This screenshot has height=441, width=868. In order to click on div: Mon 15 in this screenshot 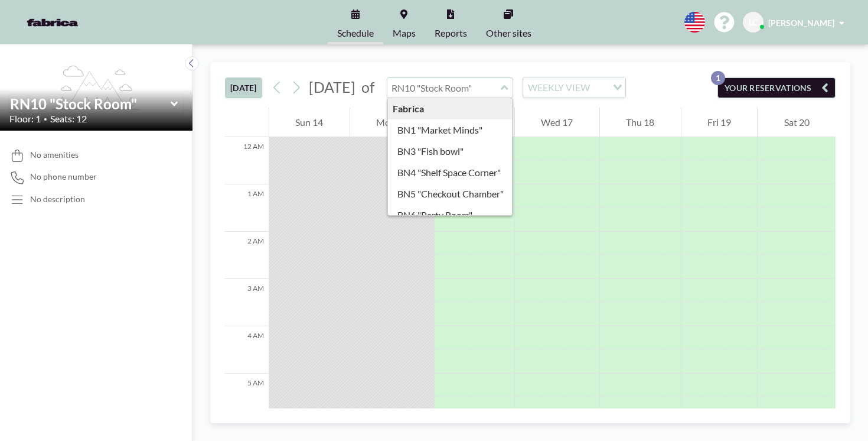, I will do `click(392, 123)`.